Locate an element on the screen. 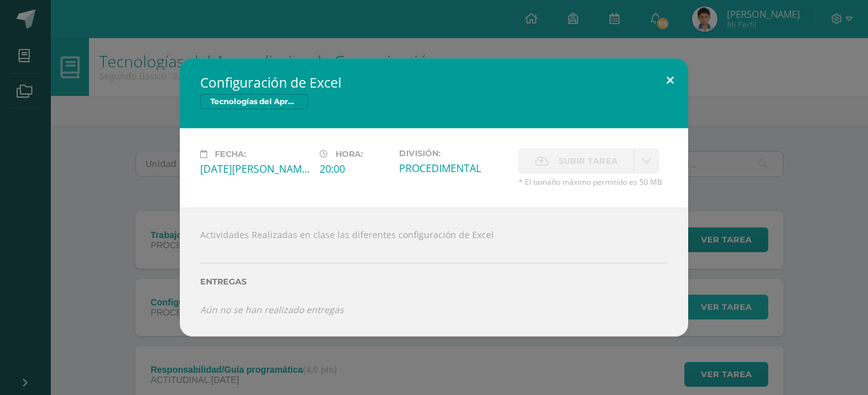 This screenshot has height=395, width=868. h2: Configuración de Excel is located at coordinates (434, 83).